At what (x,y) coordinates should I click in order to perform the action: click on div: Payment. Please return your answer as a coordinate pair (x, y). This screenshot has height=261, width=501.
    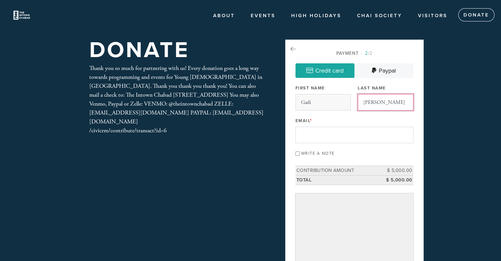
    Looking at the image, I should click on (354, 53).